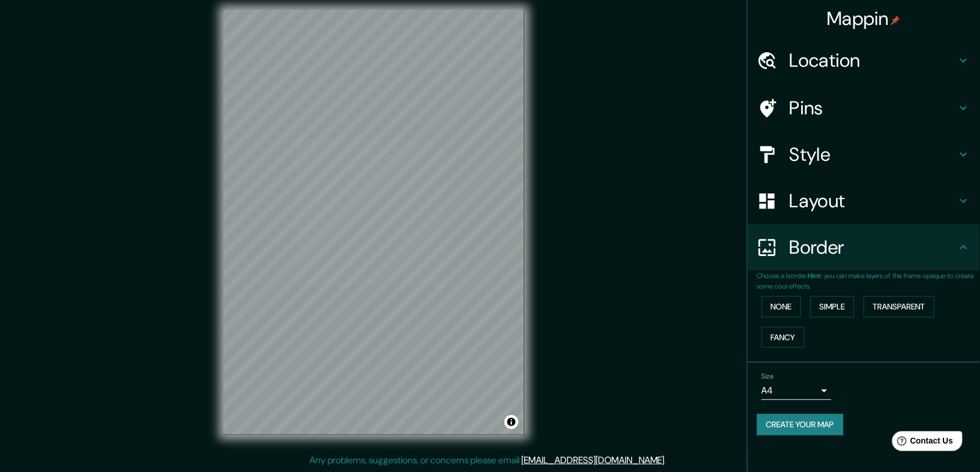  I want to click on h4: Location, so click(873, 60).